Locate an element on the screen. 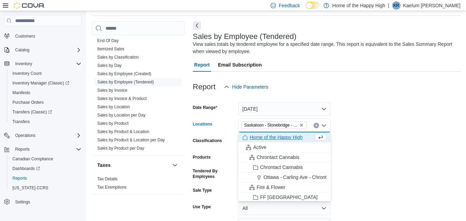 This screenshot has height=221, width=466. span: Sales by Location is located at coordinates (114, 107).